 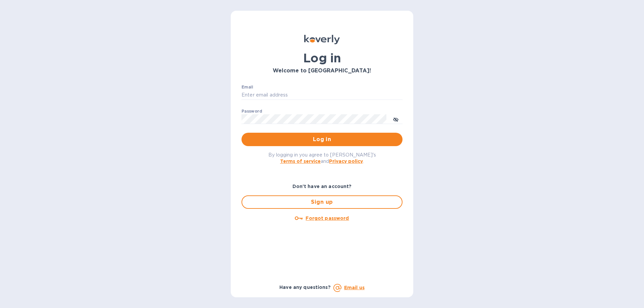 I want to click on button: Log in, so click(x=322, y=140).